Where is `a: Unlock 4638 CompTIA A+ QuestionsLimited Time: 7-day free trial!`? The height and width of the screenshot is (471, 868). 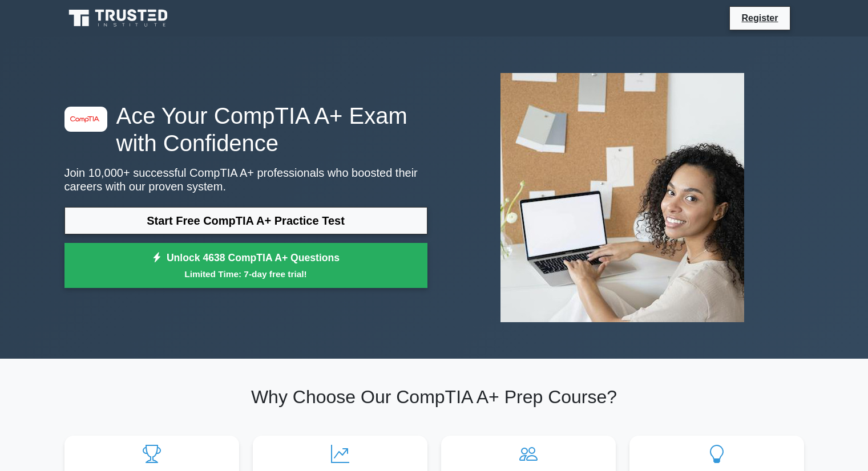 a: Unlock 4638 CompTIA A+ QuestionsLimited Time: 7-day free trial! is located at coordinates (246, 266).